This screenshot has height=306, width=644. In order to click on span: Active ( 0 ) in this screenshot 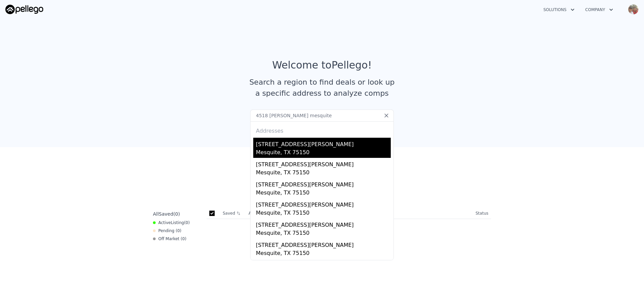, I will do `click(174, 223)`.